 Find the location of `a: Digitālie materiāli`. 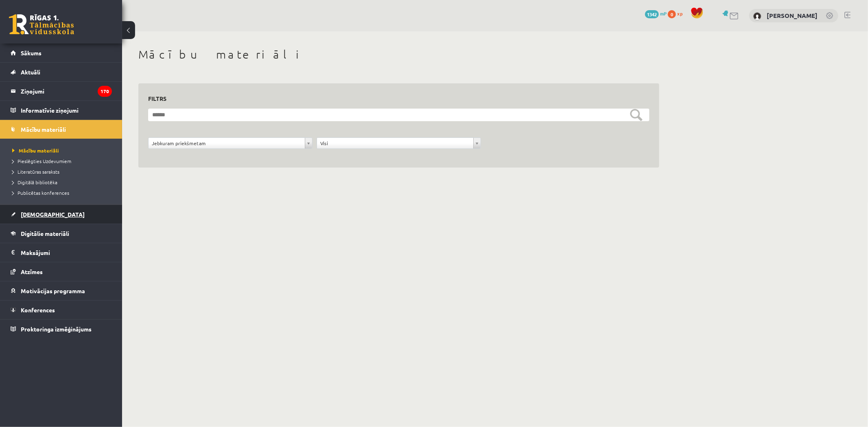

a: Digitālie materiāli is located at coordinates (61, 233).